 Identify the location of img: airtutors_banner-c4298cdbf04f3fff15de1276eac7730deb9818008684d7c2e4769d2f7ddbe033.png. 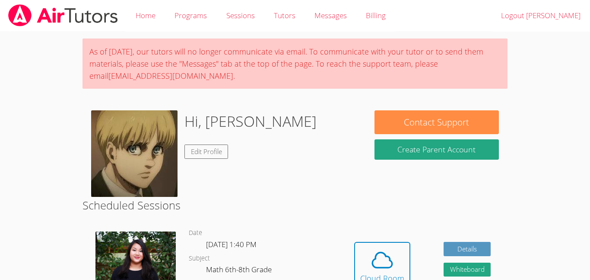
(63, 15).